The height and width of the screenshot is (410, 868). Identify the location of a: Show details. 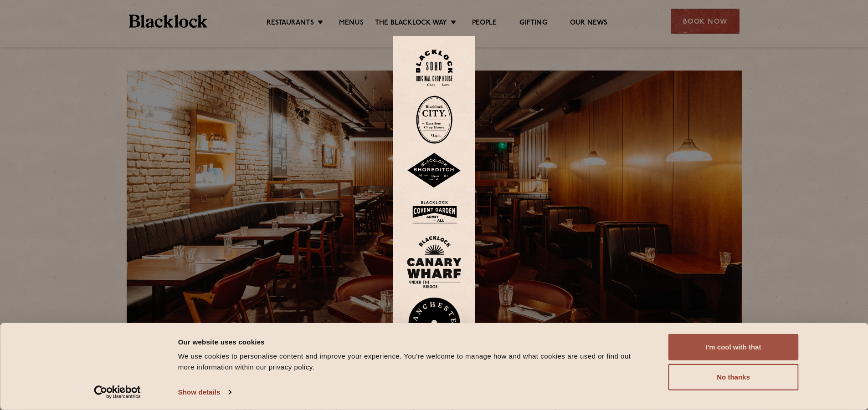
(205, 392).